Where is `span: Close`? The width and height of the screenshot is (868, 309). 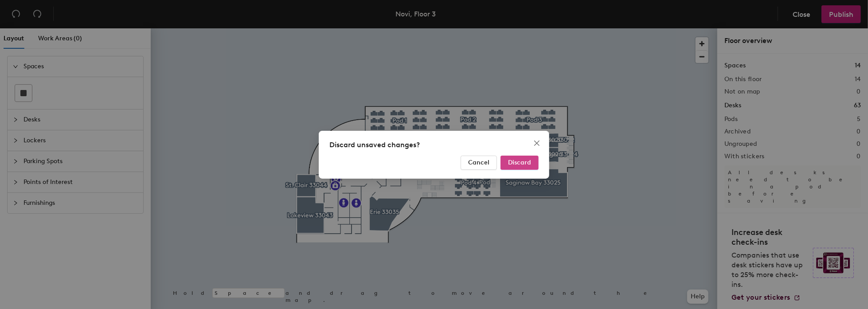
span: Close is located at coordinates (537, 143).